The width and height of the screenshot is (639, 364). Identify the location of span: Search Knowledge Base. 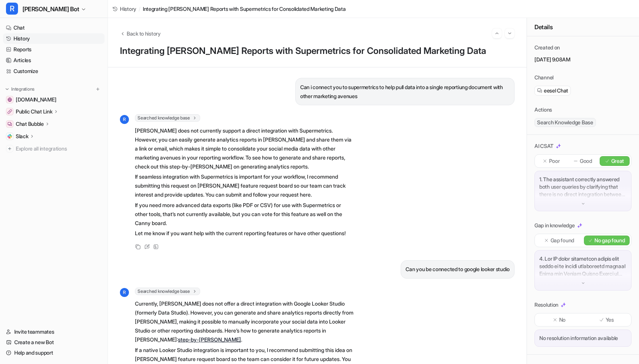
(565, 123).